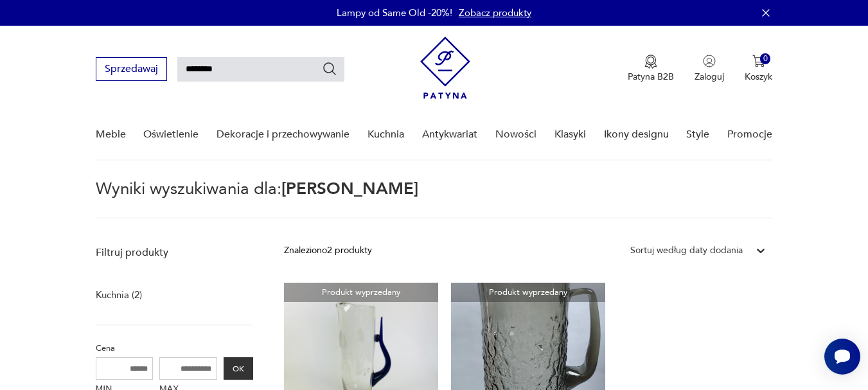 The height and width of the screenshot is (390, 868). What do you see at coordinates (750, 135) in the screenshot?
I see `a: Promocje` at bounding box center [750, 135].